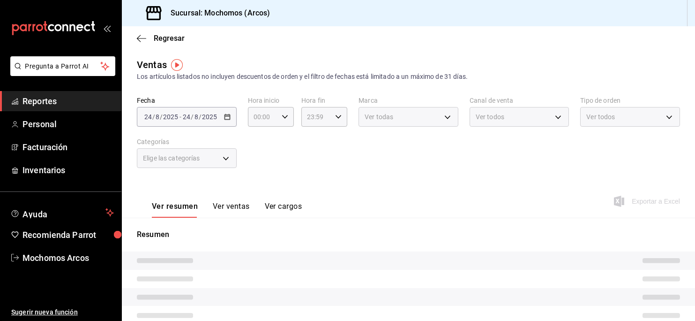 This screenshot has width=695, height=321. I want to click on span: Facturación, so click(68, 147).